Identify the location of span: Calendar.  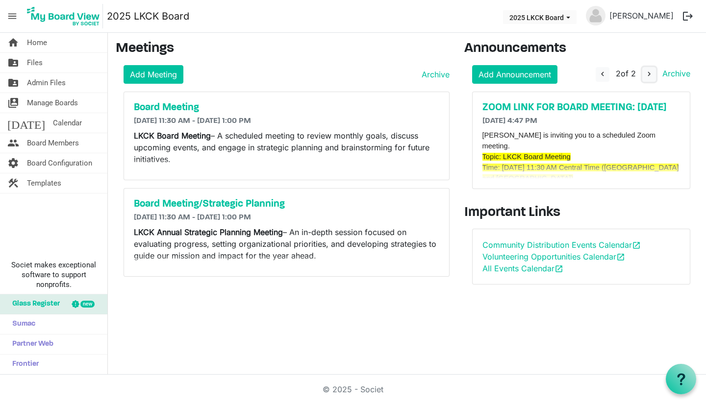
(67, 123).